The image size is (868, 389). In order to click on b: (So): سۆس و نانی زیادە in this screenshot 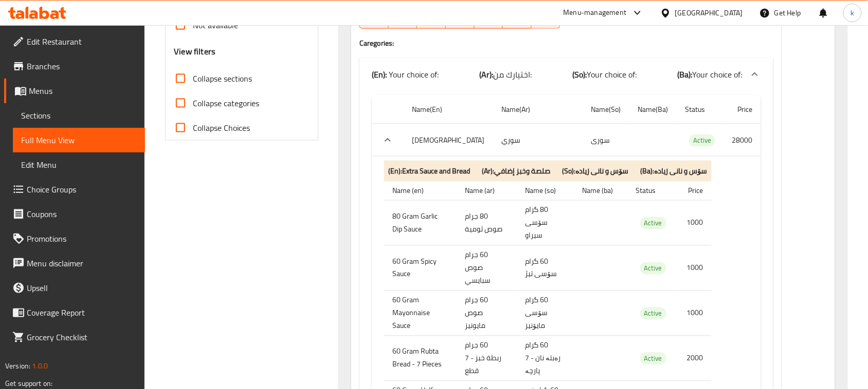, I will do `click(595, 171)`.